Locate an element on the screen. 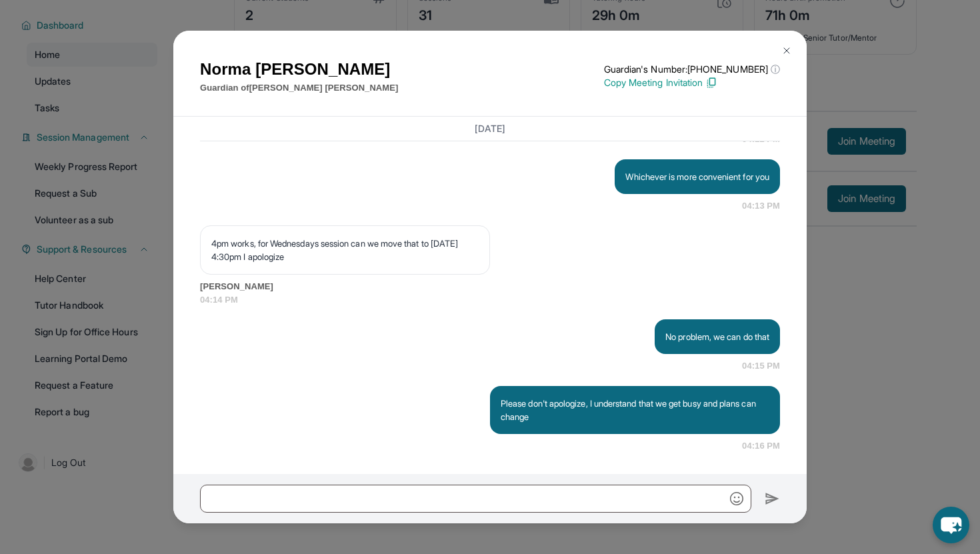 The image size is (980, 554). img: Emoji is located at coordinates (736, 499).